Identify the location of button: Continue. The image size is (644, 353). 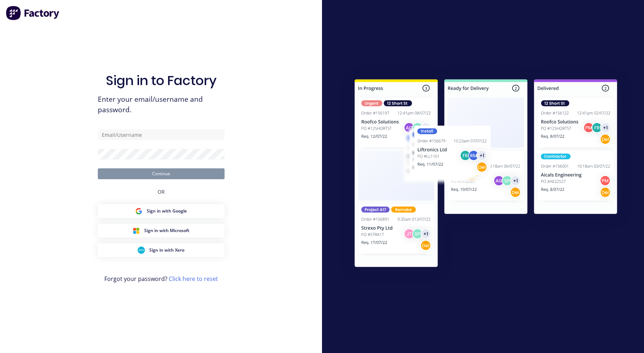
(161, 174).